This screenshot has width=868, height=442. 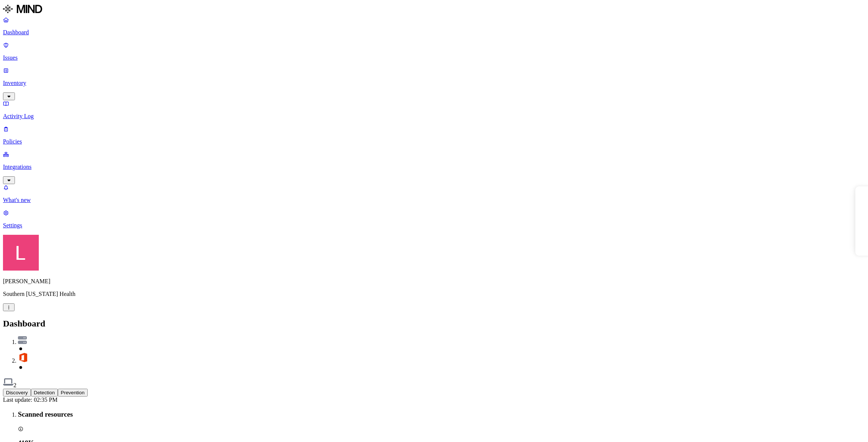 I want to click on p: Issues, so click(x=434, y=58).